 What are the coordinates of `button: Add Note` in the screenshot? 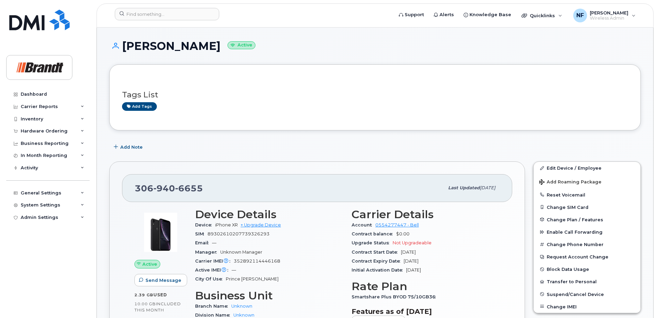 It's located at (129, 147).